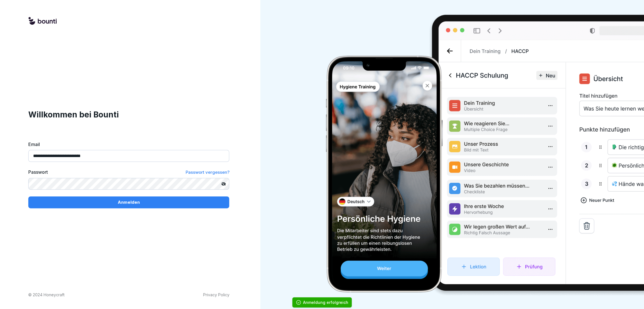 Image resolution: width=644 pixels, height=309 pixels. What do you see at coordinates (207, 172) in the screenshot?
I see `a: Passwort vergessen?` at bounding box center [207, 172].